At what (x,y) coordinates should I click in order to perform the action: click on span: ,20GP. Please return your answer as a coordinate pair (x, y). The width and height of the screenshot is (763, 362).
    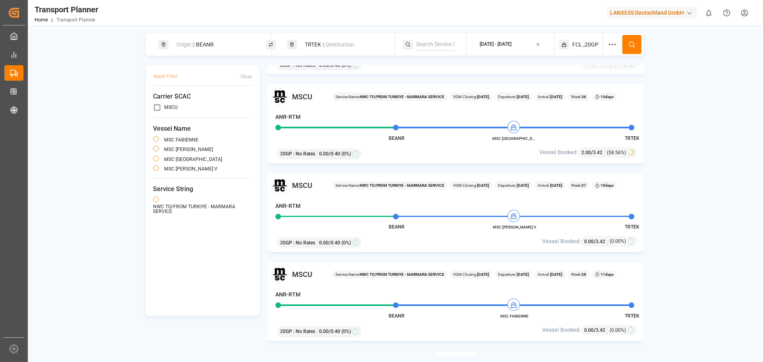
    Looking at the image, I should click on (591, 44).